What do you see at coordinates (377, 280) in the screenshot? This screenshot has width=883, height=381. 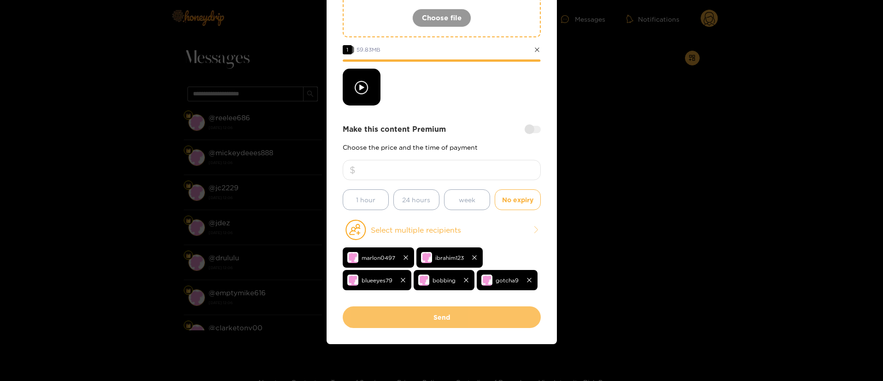 I see `span: blueeyes79` at bounding box center [377, 280].